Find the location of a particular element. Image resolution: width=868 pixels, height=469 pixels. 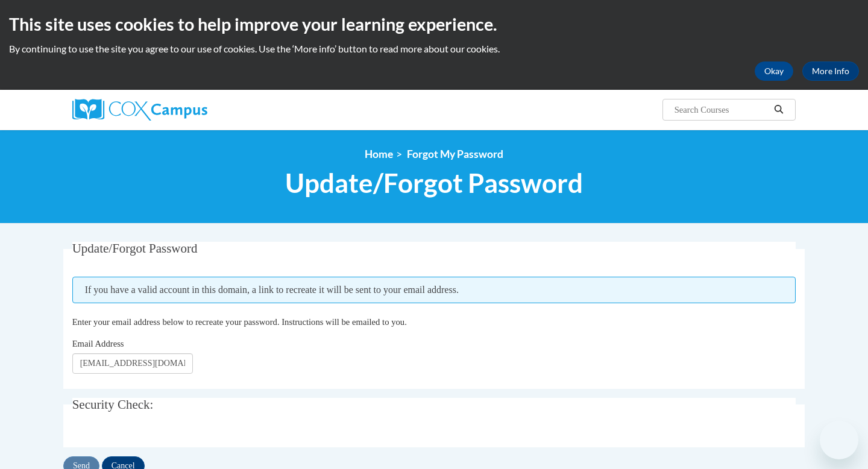

a: Home is located at coordinates (378, 154).